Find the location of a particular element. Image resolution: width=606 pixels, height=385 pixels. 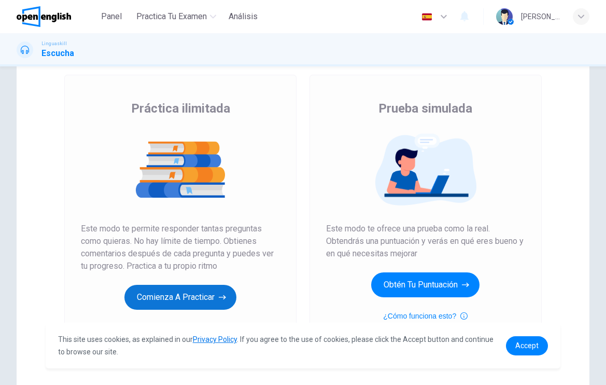

button: Obtén tu puntuación is located at coordinates (425, 285).